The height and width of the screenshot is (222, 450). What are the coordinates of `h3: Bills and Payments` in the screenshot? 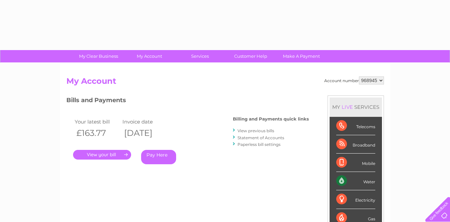 It's located at (187, 101).